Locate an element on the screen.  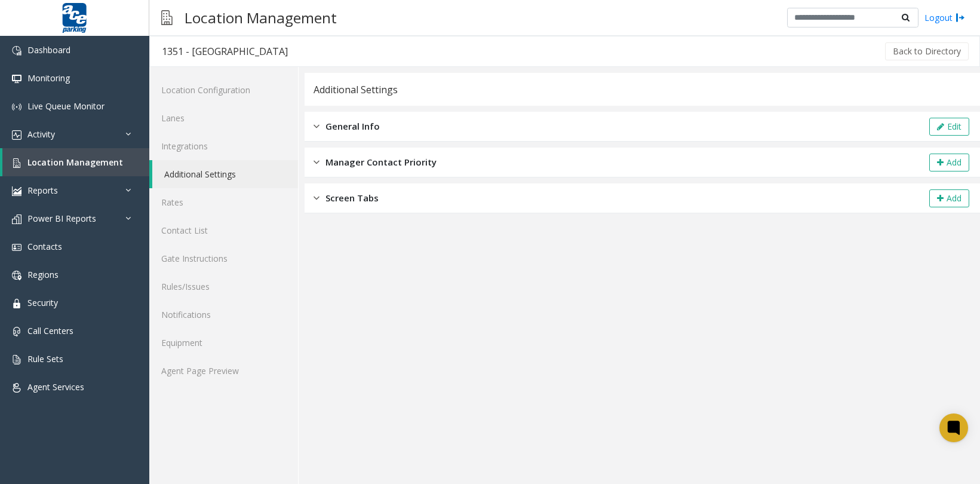
span: Location Management is located at coordinates (75, 162).